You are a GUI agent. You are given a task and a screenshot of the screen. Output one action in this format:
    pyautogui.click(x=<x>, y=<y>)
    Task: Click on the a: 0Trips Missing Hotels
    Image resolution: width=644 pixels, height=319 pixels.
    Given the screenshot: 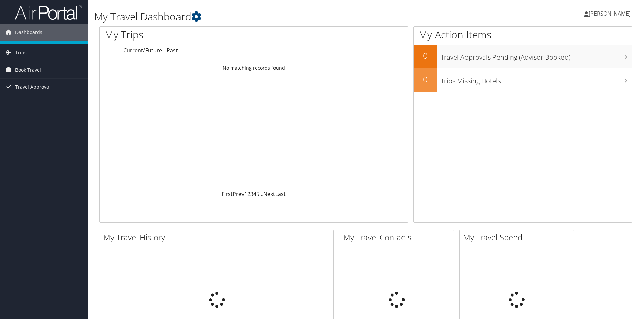 What is the action you would take?
    pyautogui.click(x=523, y=80)
    